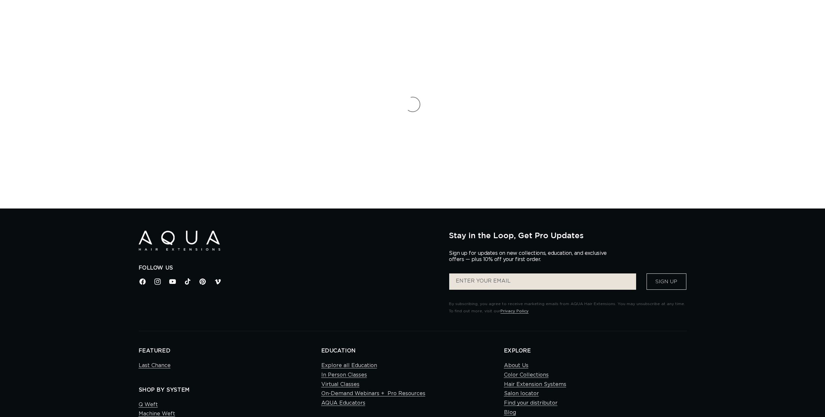 Image resolution: width=825 pixels, height=417 pixels. Describe the element at coordinates (155, 365) in the screenshot. I see `a: Last Chance` at that location.